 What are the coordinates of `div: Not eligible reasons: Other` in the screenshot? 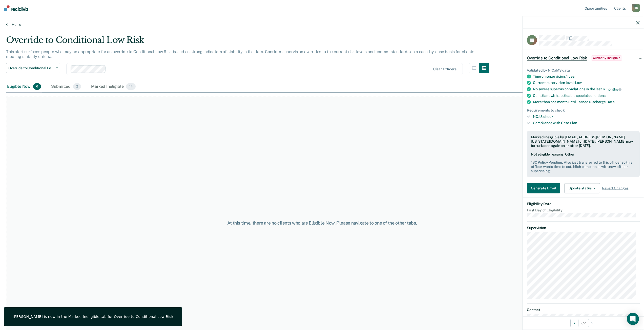 It's located at (583, 162).